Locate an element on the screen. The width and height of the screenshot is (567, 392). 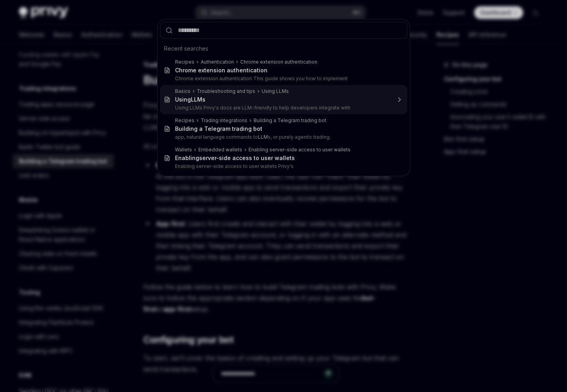
div: Authentication is located at coordinates (217, 62).